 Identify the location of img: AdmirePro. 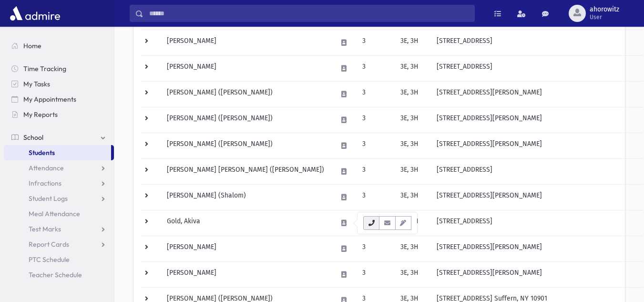
(35, 14).